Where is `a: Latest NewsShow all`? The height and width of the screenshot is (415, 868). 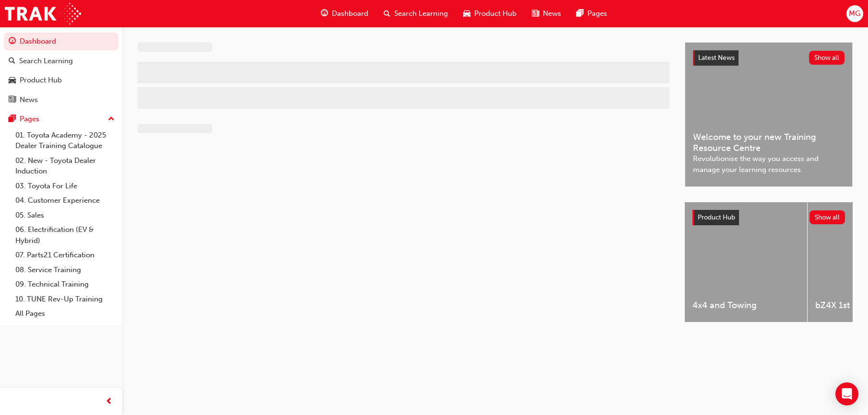 a: Latest NewsShow all is located at coordinates (769, 58).